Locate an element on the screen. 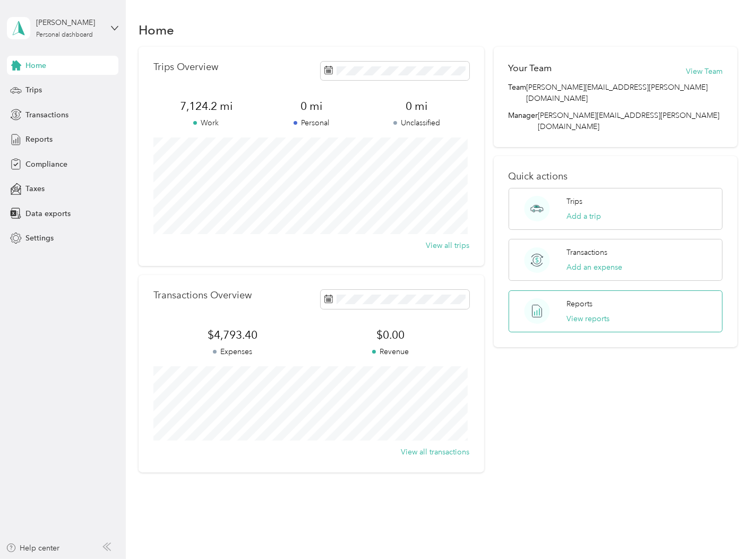 This screenshot has height=559, width=756. p: Work is located at coordinates (206, 123).